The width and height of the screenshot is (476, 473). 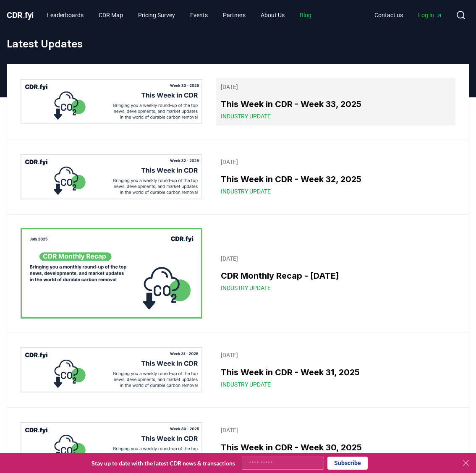 What do you see at coordinates (111, 273) in the screenshot?
I see `img: CDR Monthly Recap - July 2025 blog post image` at bounding box center [111, 273].